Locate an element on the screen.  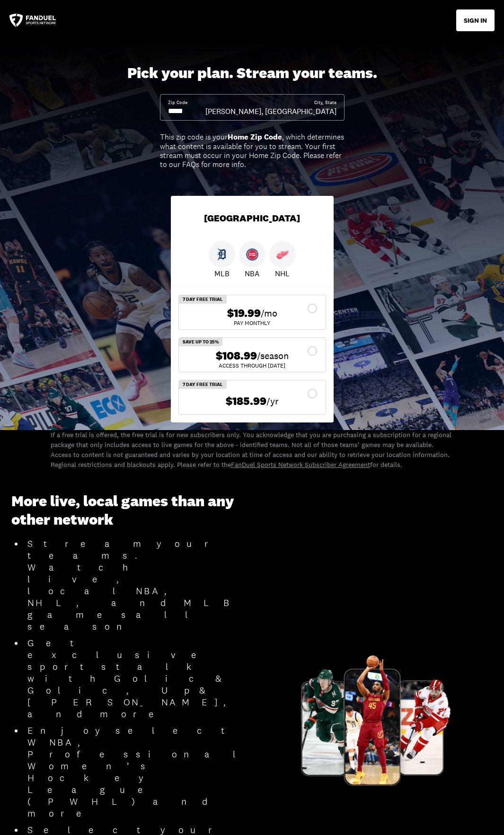
img: Pistons is located at coordinates (252, 255).